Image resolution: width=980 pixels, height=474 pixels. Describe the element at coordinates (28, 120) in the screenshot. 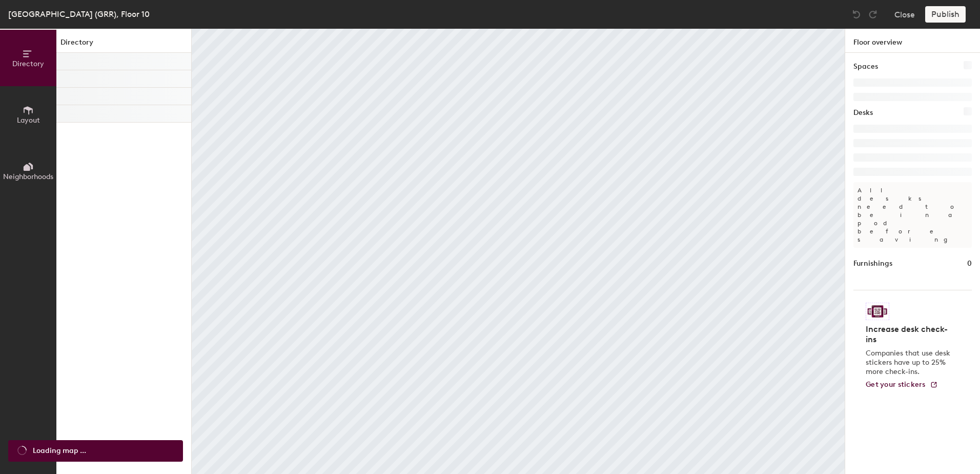

I see `span: Layout` at that location.